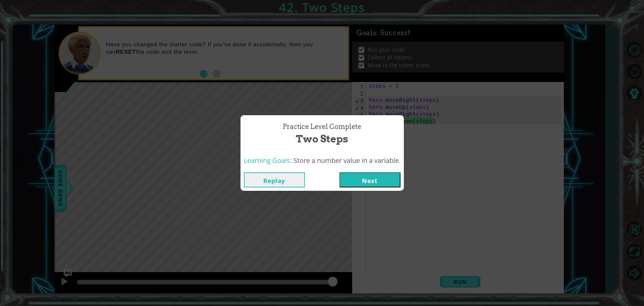 Image resolution: width=644 pixels, height=306 pixels. Describe the element at coordinates (347, 160) in the screenshot. I see `span: Store a number value in a variable.` at that location.